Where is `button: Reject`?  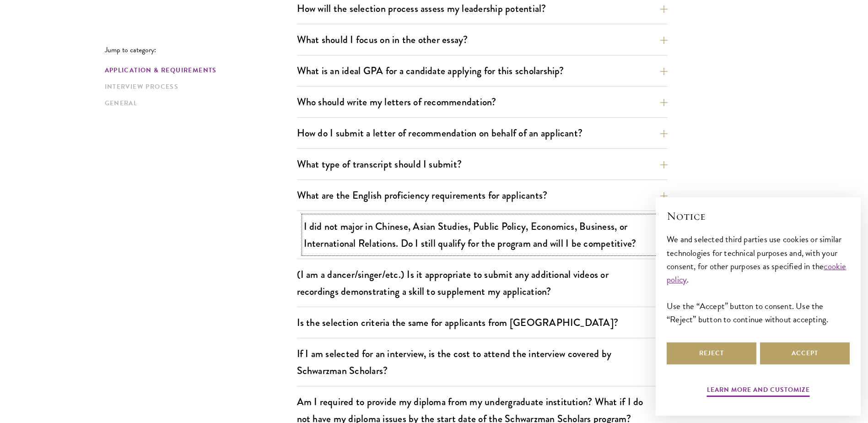 button: Reject is located at coordinates (712, 353).